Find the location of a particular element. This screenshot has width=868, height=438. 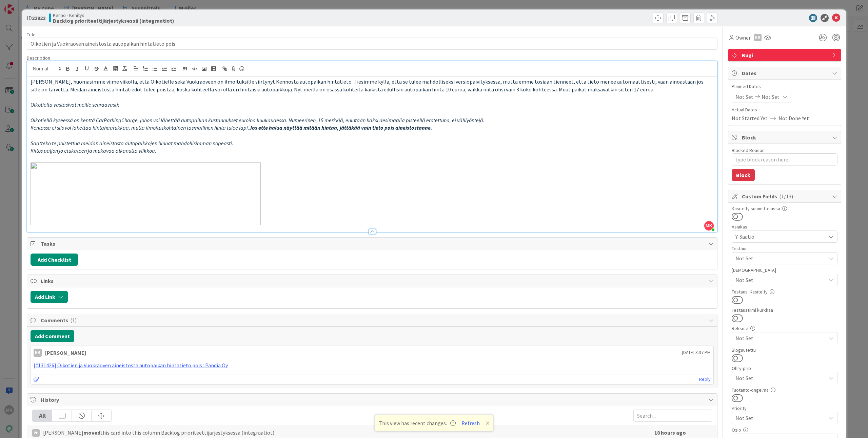

b: Backlog prioriteettijärjestyksessä (integraatiot) is located at coordinates (114, 20).